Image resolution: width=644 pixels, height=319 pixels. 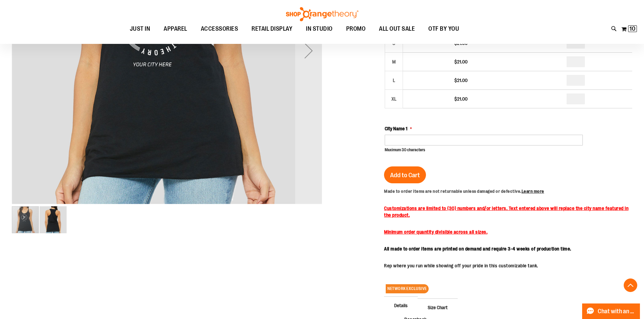 What do you see at coordinates (508, 192) in the screenshot?
I see `div: Made to order items are not returnable unless damaged or defective.` at bounding box center [508, 192].